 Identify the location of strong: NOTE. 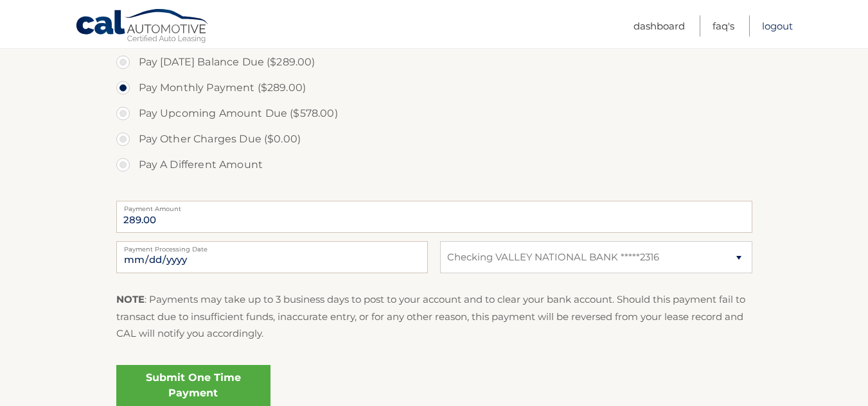
(131, 299).